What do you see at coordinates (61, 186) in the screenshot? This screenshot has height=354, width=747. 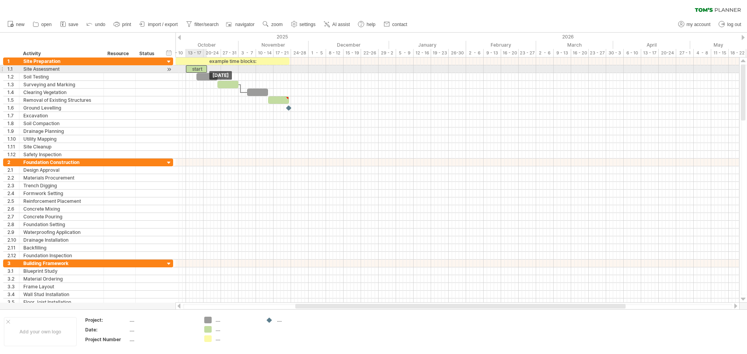 I see `div: Trench Digging` at bounding box center [61, 186].